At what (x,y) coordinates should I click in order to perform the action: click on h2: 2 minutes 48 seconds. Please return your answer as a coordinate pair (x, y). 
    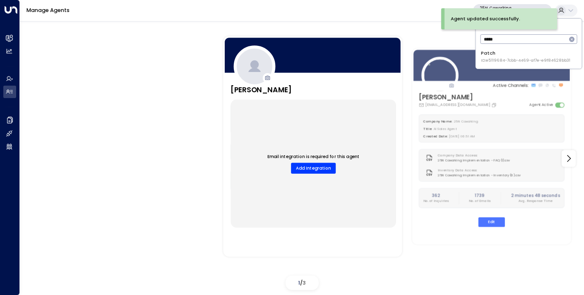
    Looking at the image, I should click on (535, 195).